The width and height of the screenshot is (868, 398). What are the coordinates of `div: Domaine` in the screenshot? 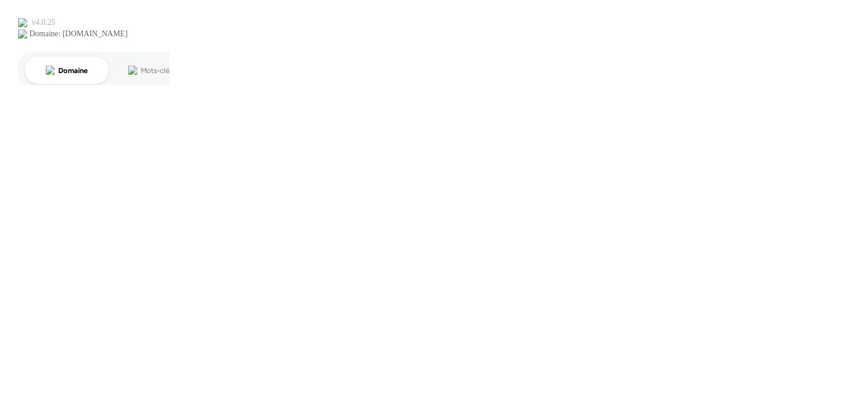 It's located at (73, 70).